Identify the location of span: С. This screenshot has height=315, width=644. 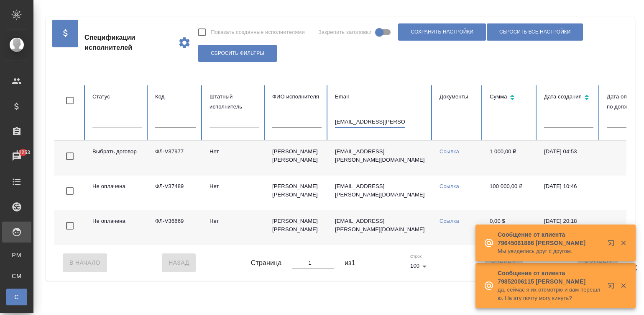
(17, 297).